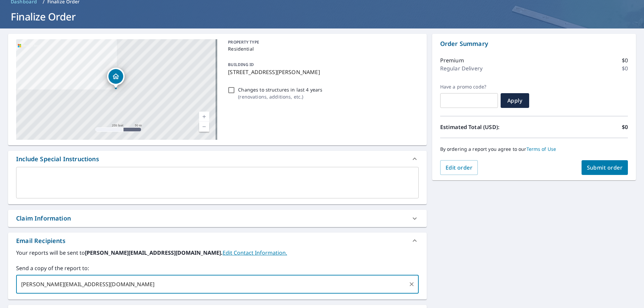  I want to click on button: Apply, so click(515, 101).